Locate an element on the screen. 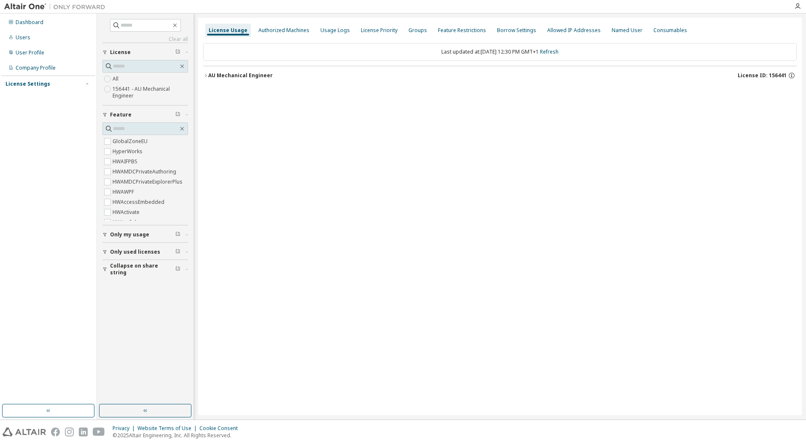 This screenshot has height=444, width=806. span: Only my usage is located at coordinates (129, 234).